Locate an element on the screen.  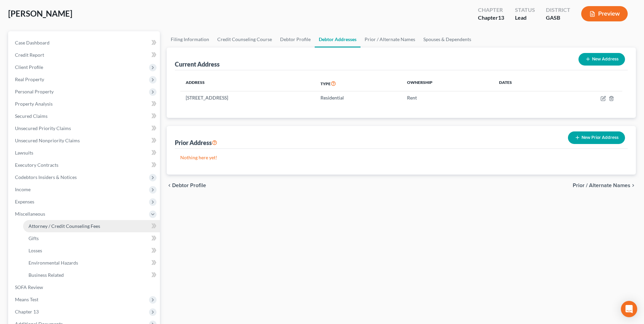
button: chevron_left Debtor Profile is located at coordinates (186, 185).